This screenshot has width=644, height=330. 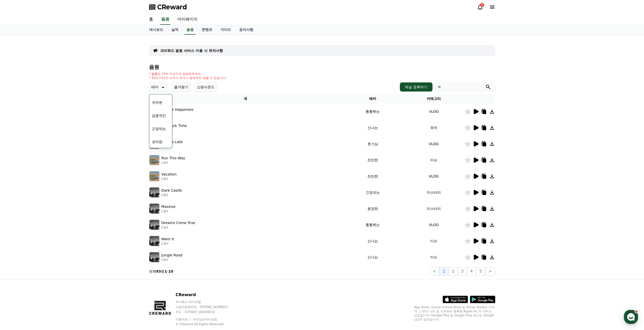 What do you see at coordinates (207, 302) in the screenshot?
I see `p: 주식회사 와이피랩` at bounding box center [207, 302].